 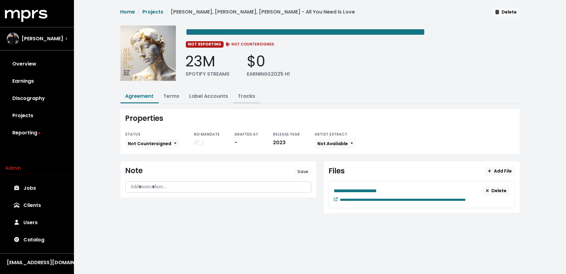 I want to click on small: RELEASE YEAR, so click(x=286, y=134).